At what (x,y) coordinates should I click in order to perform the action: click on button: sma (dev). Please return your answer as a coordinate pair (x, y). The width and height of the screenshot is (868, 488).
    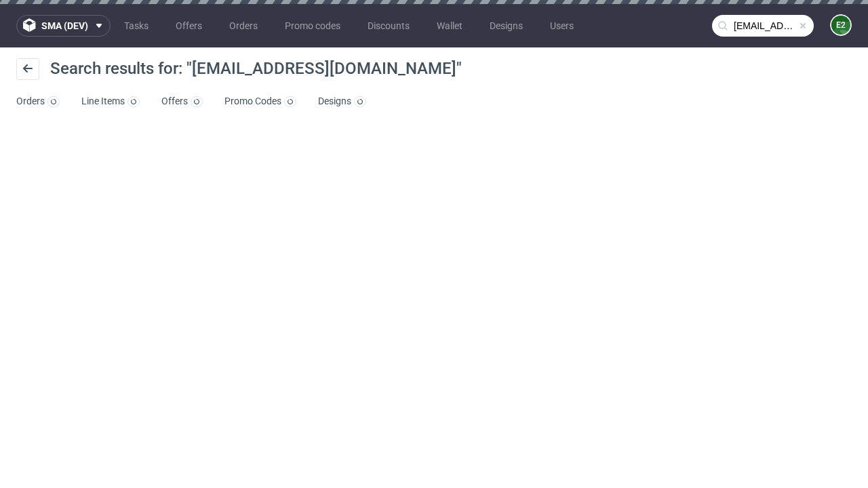
    Looking at the image, I should click on (63, 26).